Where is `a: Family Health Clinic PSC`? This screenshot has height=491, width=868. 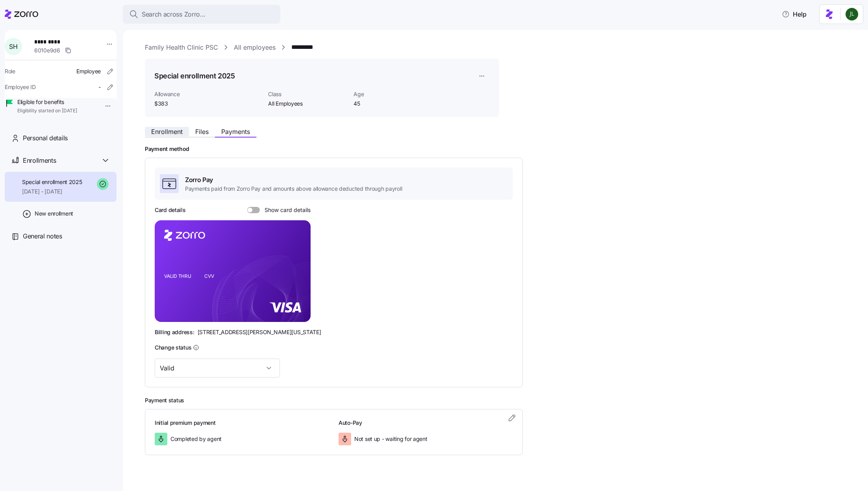 a: Family Health Clinic PSC is located at coordinates (181, 47).